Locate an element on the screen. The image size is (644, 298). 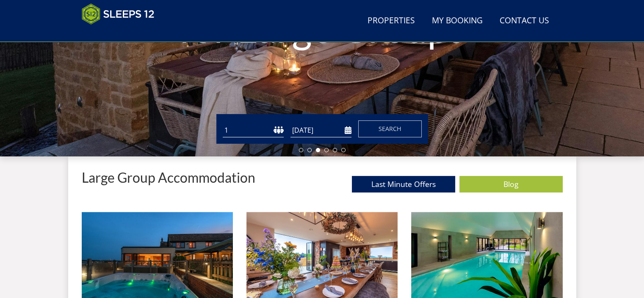
a: Contact Us is located at coordinates (524, 21).